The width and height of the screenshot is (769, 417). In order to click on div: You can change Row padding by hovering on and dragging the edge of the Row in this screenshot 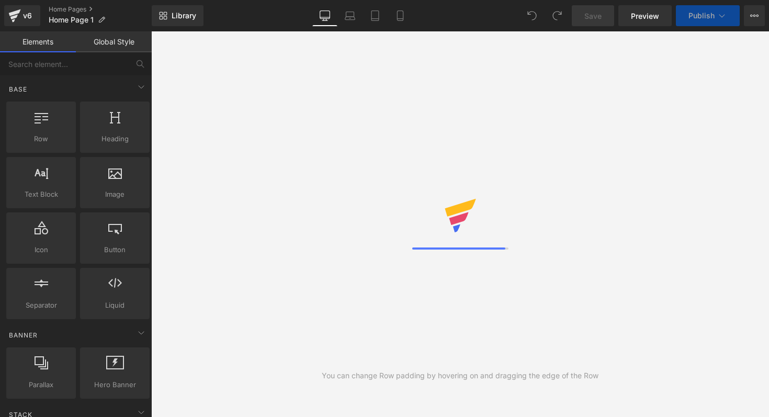, I will do `click(460, 376)`.